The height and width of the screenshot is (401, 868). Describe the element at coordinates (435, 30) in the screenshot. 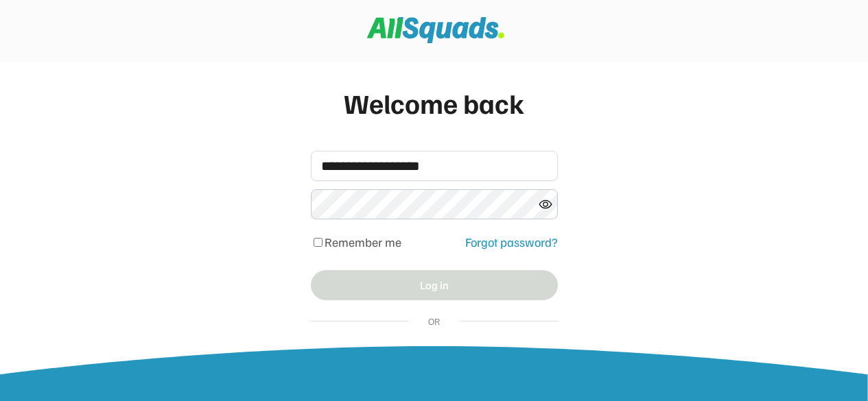

I see `img: Squad%20Logo.svg` at that location.